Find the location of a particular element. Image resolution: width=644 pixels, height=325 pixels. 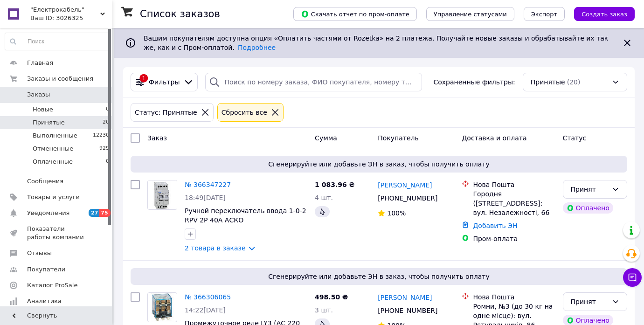

button: Чат с покупателем is located at coordinates (633, 277).